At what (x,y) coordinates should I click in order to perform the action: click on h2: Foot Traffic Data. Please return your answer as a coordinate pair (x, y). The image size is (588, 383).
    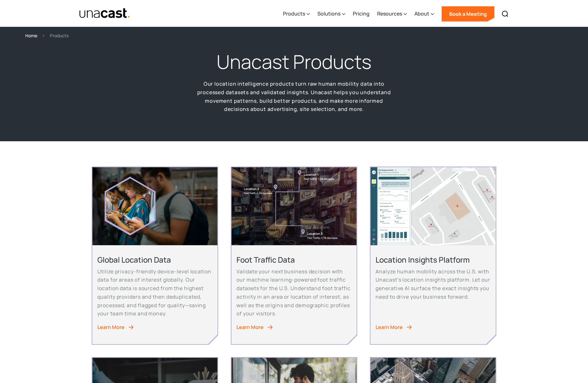
    Looking at the image, I should click on (294, 259).